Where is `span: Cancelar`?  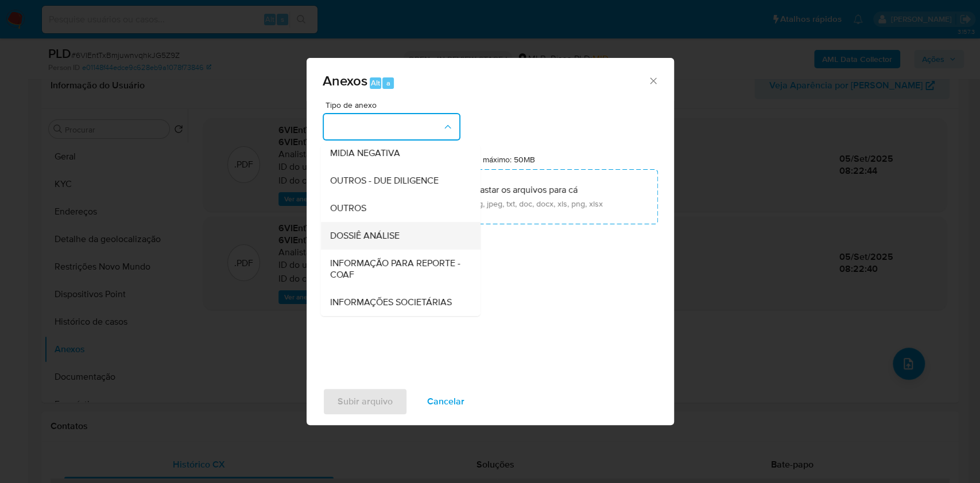 span: Cancelar is located at coordinates (446, 402).